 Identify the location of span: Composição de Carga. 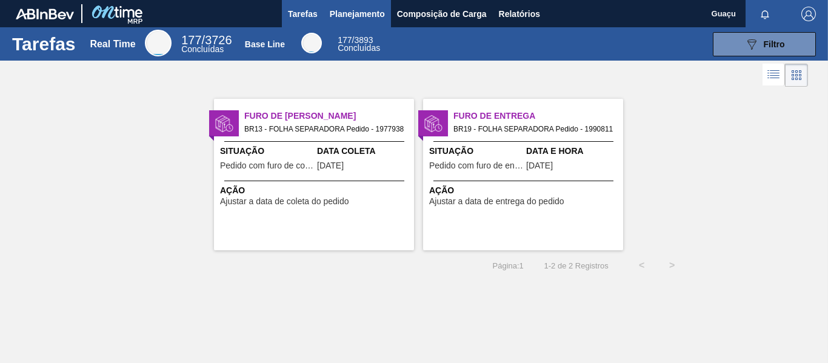
(442, 14).